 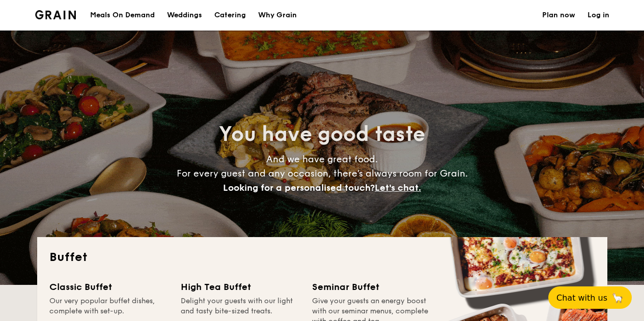 I want to click on div: High Tea Buffet, so click(x=240, y=287).